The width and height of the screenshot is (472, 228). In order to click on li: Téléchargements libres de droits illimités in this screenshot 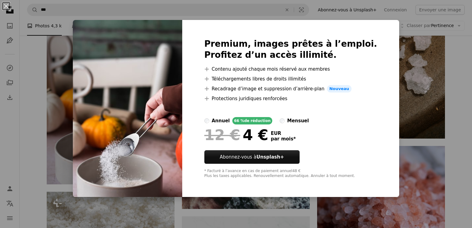, I will do `click(291, 79)`.